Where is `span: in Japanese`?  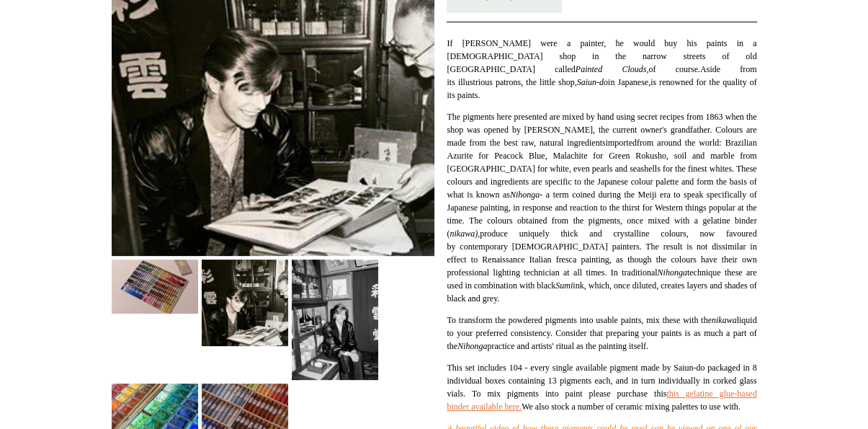 span: in Japanese is located at coordinates (628, 82).